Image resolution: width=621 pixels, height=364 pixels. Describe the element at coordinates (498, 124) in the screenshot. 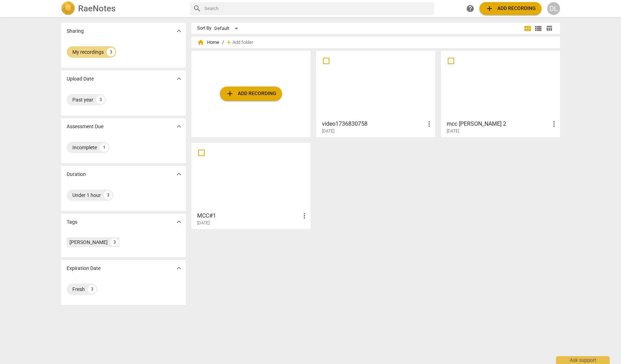

I see `h3: mcc david 2` at that location.